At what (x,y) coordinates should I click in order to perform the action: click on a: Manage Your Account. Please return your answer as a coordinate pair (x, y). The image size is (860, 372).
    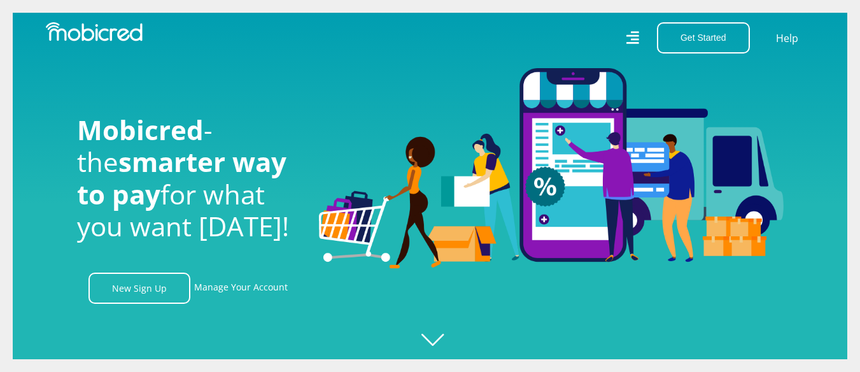
    Looking at the image, I should click on (241, 288).